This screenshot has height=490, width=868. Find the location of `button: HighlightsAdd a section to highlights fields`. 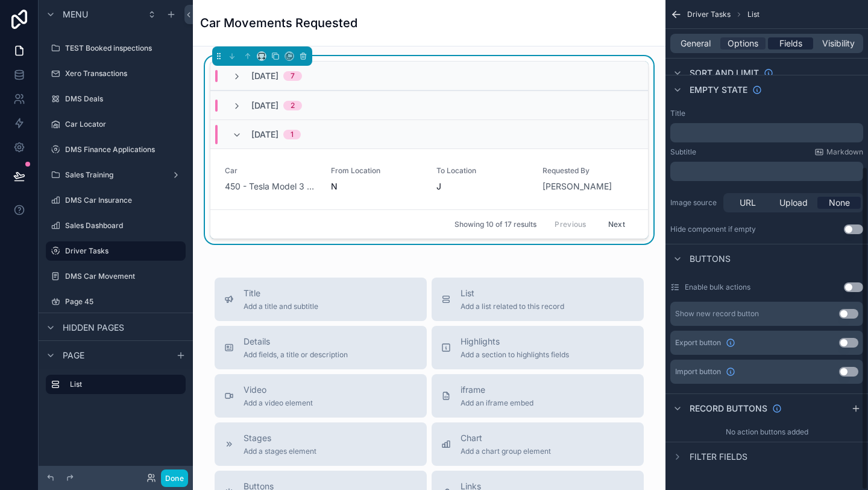

button: HighlightsAdd a section to highlights fields is located at coordinates (538, 347).